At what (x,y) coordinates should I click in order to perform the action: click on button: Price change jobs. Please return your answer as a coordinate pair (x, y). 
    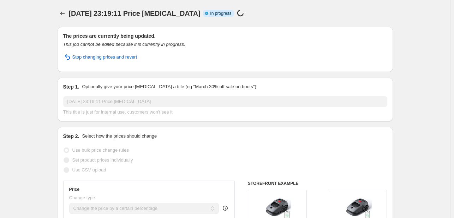
    Looking at the image, I should click on (62, 13).